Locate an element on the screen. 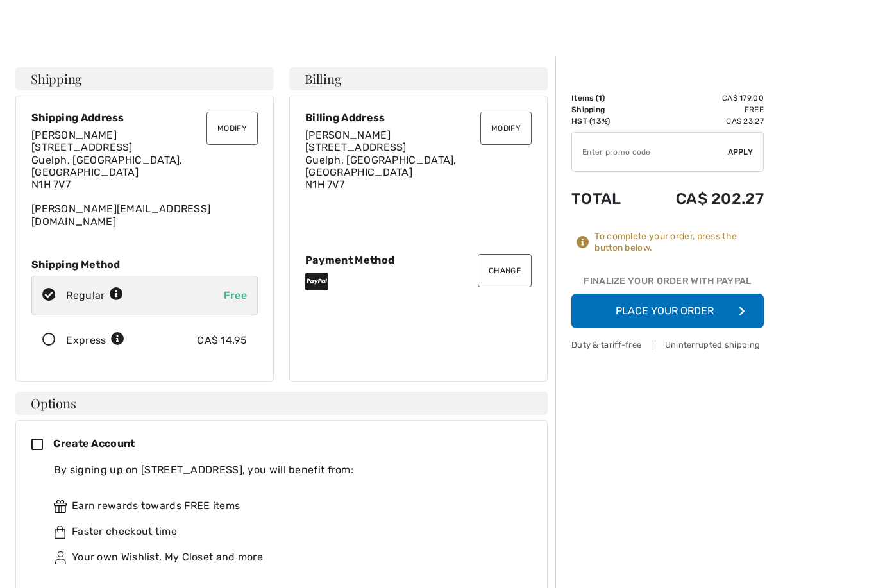 The image size is (876, 588). td: Free is located at coordinates (703, 110).